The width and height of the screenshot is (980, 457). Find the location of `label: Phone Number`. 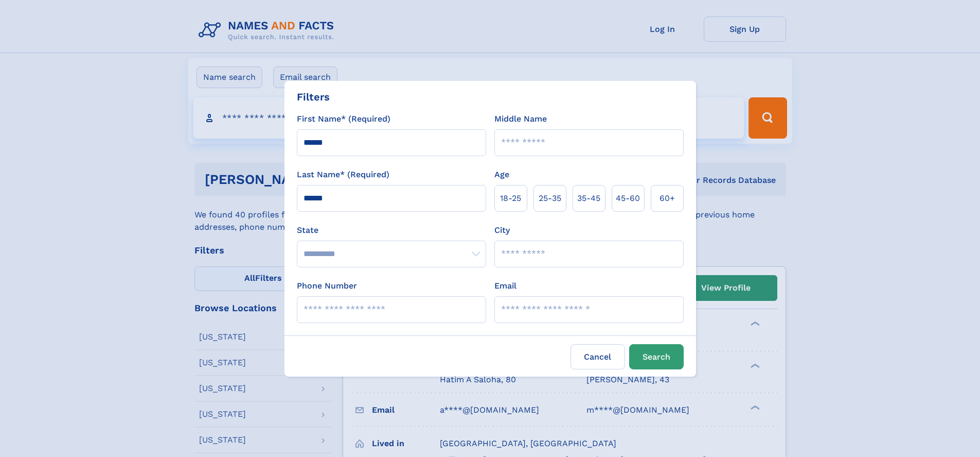

label: Phone Number is located at coordinates (326, 285).